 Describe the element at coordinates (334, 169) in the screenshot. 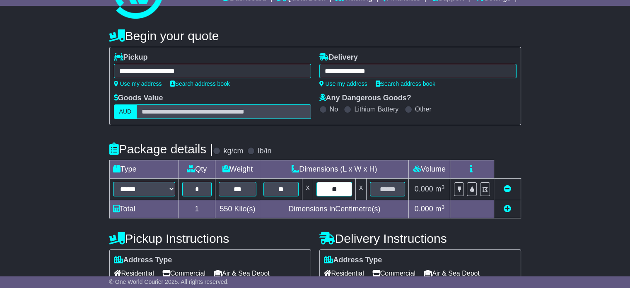

I see `td: Dimensions (L x W x H)` at that location.